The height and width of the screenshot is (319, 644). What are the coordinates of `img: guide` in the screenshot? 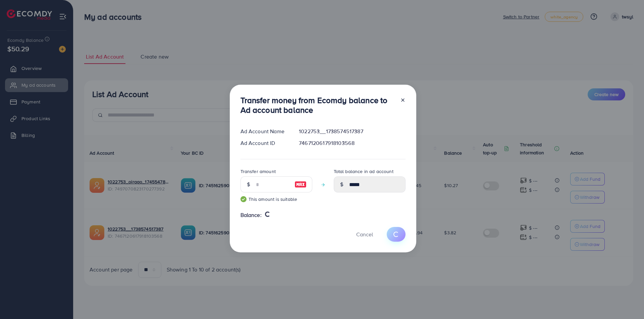 It's located at (243, 199).